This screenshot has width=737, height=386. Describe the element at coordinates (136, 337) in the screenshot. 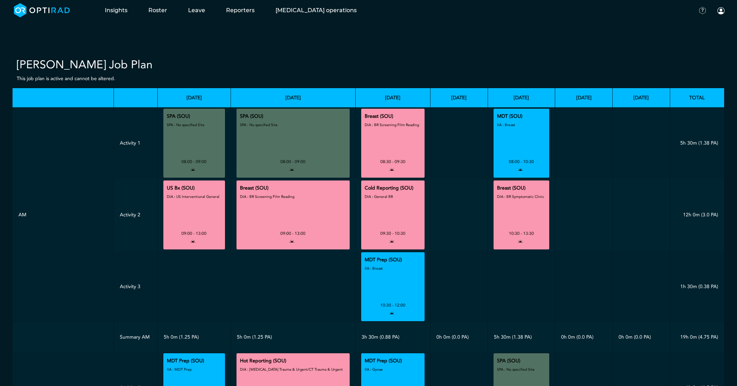

I see `td: Summary AM` at that location.